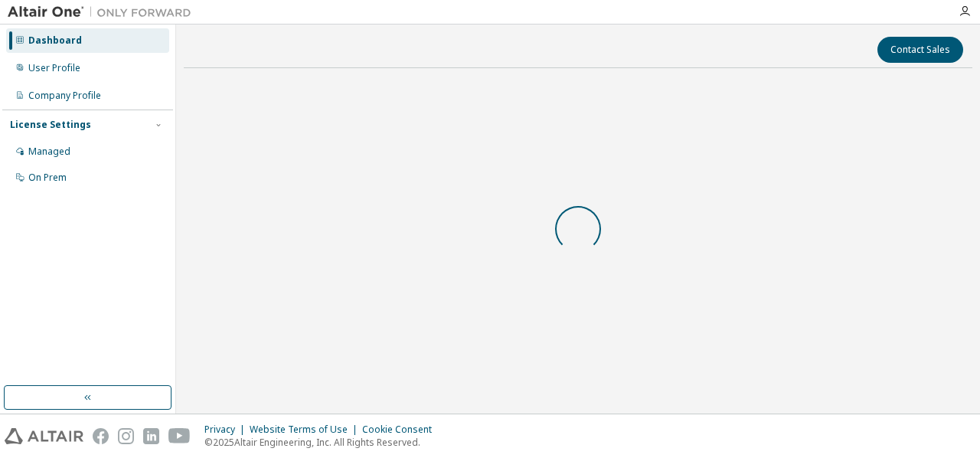 This screenshot has height=458, width=980. What do you see at coordinates (322, 442) in the screenshot?
I see `p: © 2025 Altair Engineering, Inc. All Rights Reserved.` at bounding box center [322, 442].